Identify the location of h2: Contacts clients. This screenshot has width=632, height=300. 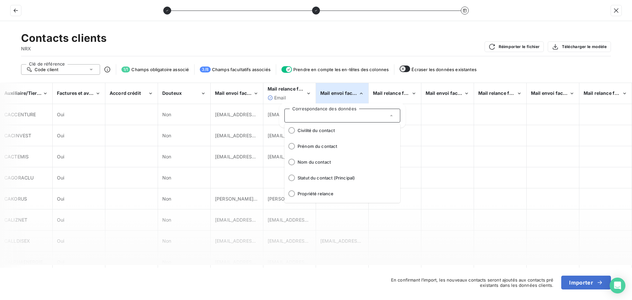
(64, 38).